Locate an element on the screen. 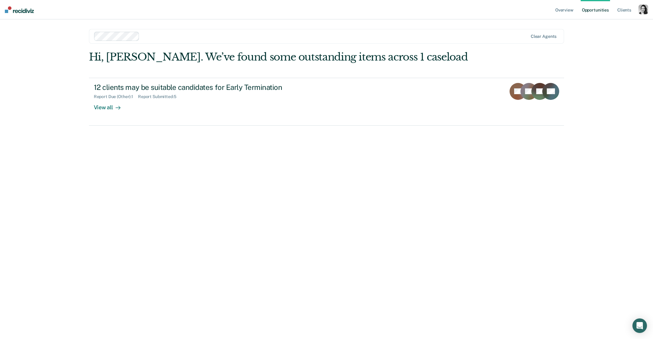 The width and height of the screenshot is (653, 339). div: Report Submitted : 5 is located at coordinates (159, 97).